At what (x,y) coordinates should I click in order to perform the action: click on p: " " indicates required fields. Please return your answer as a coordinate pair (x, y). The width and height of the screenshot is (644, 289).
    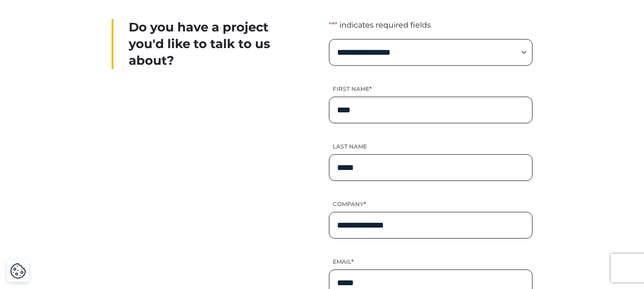
    Looking at the image, I should click on (431, 26).